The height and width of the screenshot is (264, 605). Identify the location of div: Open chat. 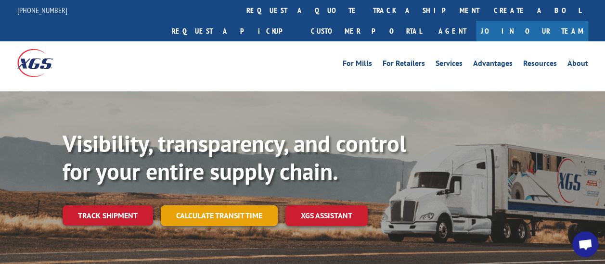
(585, 244).